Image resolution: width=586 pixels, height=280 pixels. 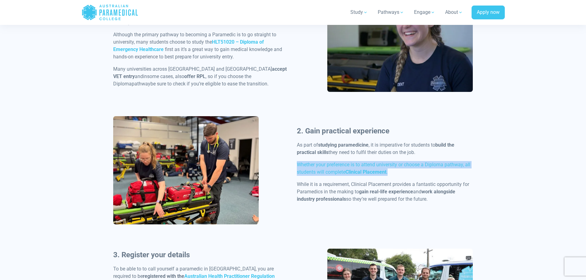 What do you see at coordinates (376, 149) in the screenshot?
I see `strong: build the practical skills` at bounding box center [376, 149].